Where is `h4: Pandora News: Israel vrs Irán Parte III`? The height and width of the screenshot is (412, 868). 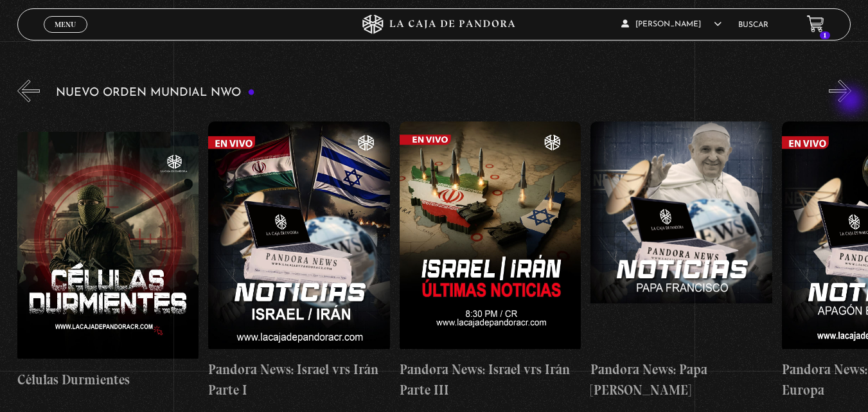 h4: Pandora News: Israel vrs Irán Parte III is located at coordinates (490, 380).